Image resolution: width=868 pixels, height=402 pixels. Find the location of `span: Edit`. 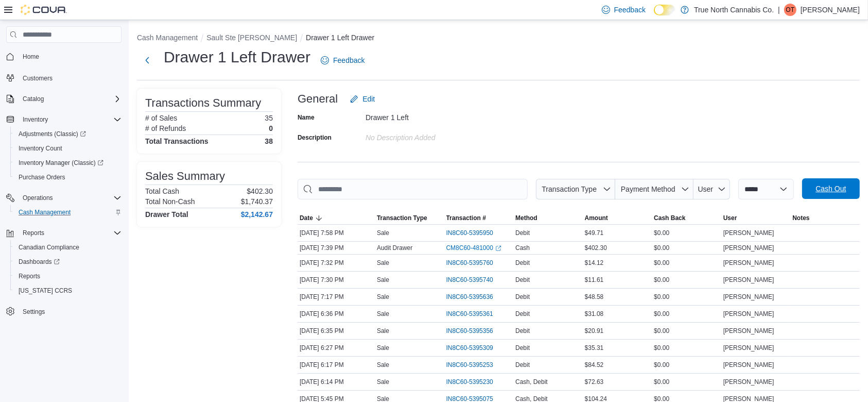

span: Edit is located at coordinates (369, 99).